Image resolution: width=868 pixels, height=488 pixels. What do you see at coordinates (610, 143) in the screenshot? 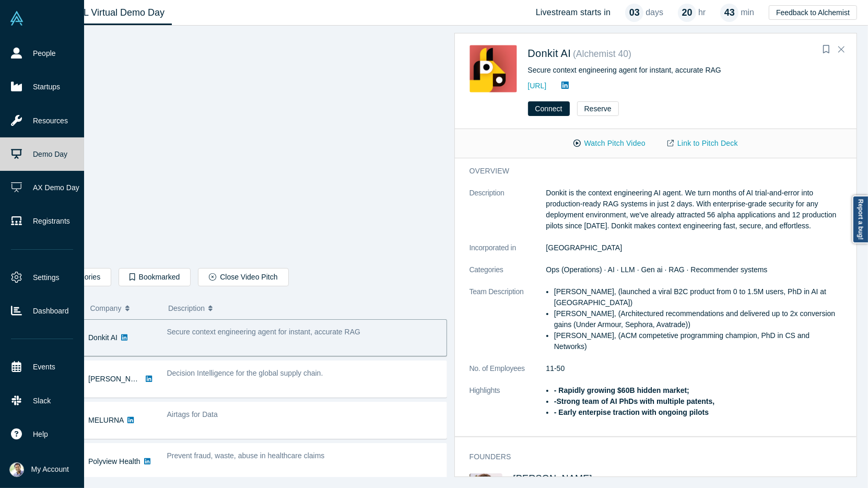
I see `button: Watch Pitch Video` at bounding box center [610, 143].